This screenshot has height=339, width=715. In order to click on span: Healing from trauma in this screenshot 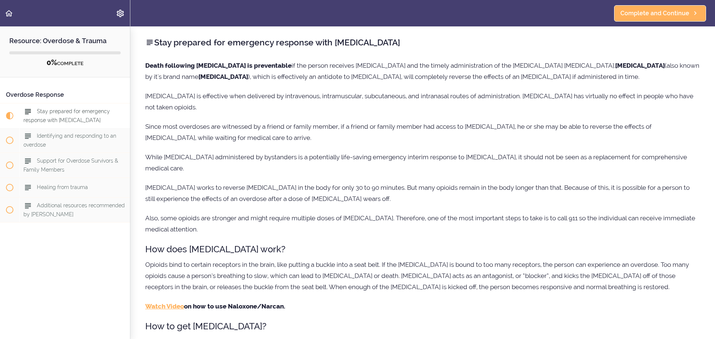, I will do `click(62, 187)`.